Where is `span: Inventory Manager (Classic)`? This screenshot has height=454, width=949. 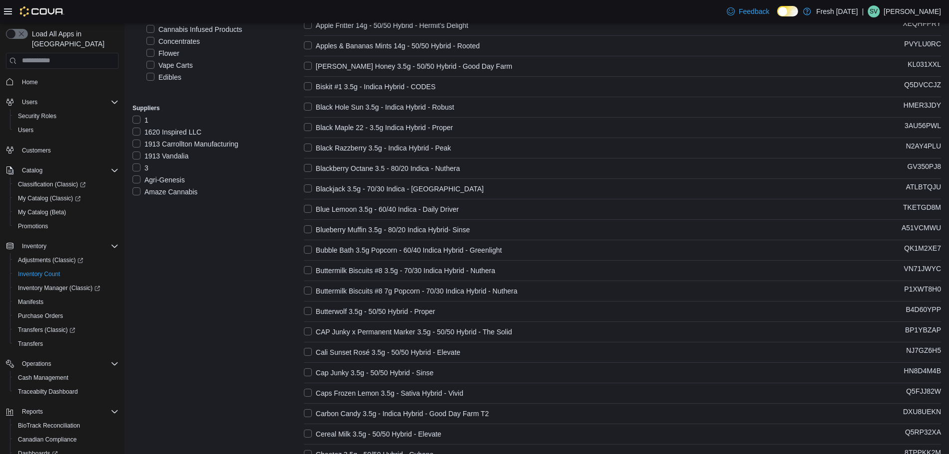
span: Inventory Manager (Classic) is located at coordinates (66, 288).